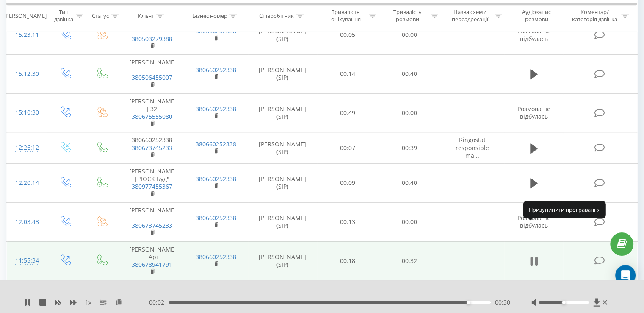 This screenshot has height=313, width=644. I want to click on span: Ringostat responsible ma..., so click(472, 147).